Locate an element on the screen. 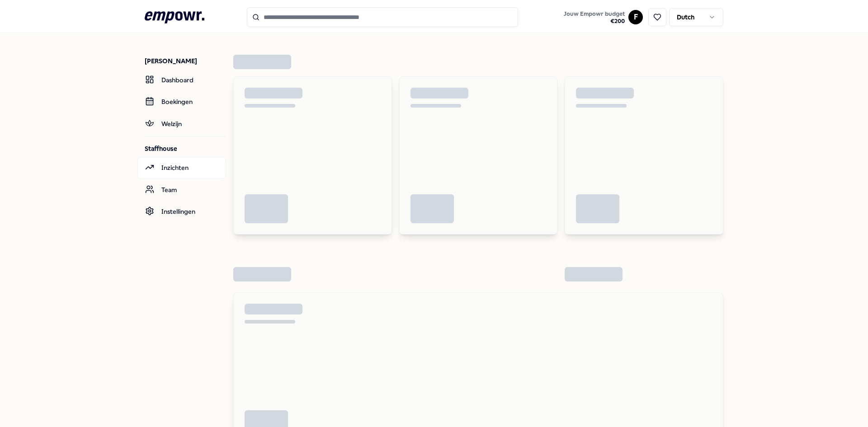 This screenshot has width=868, height=427. input: Search for products, categories or subcategories is located at coordinates (382, 17).